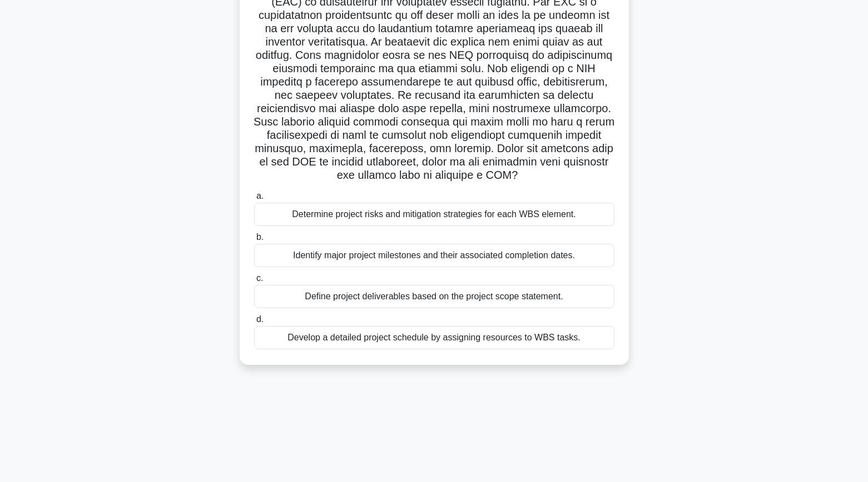  Describe the element at coordinates (434, 256) in the screenshot. I see `div: Identify major project milestones and their associated completion dates.` at that location.